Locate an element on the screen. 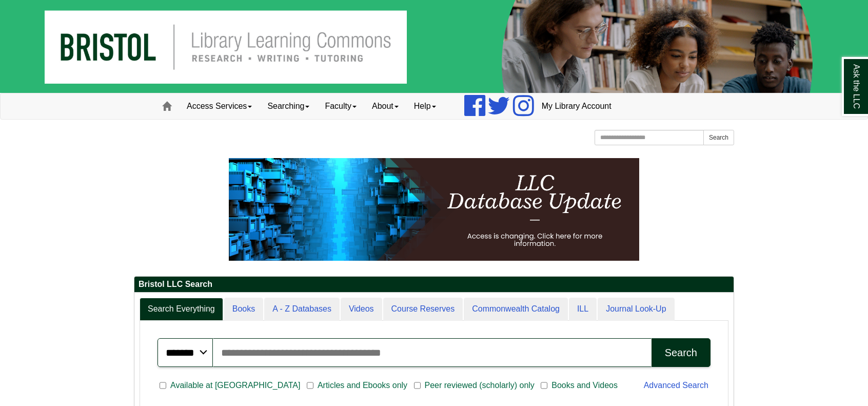  a: Searching is located at coordinates (288, 107).